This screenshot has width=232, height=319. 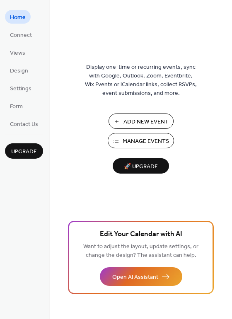 I want to click on button: Manage Events, so click(x=141, y=140).